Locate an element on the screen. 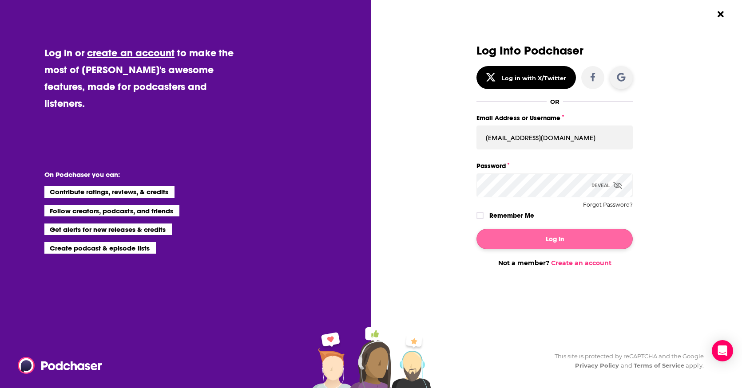  a: Create an account is located at coordinates (581, 263).